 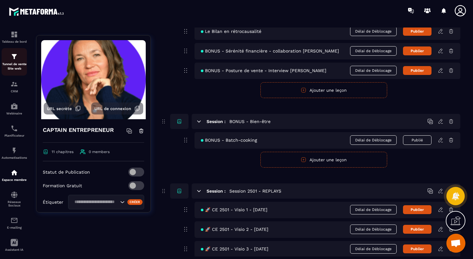 I want to click on span: URL de connexion, so click(x=113, y=109).